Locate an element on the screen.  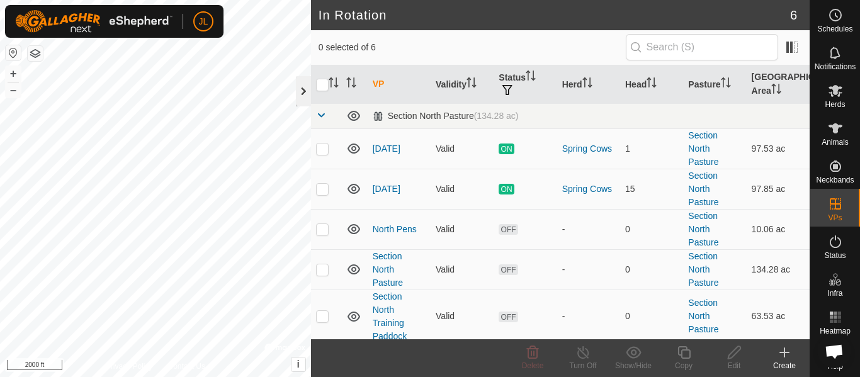
div: Create is located at coordinates (784, 366).